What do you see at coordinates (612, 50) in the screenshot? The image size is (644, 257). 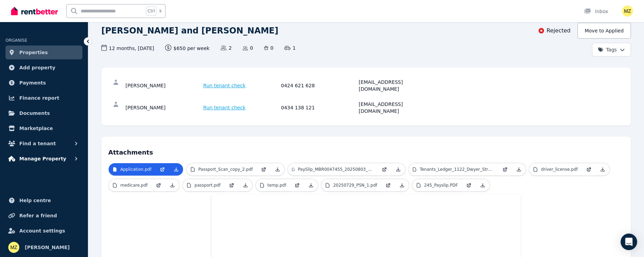 I see `button: Tags` at bounding box center [612, 50].